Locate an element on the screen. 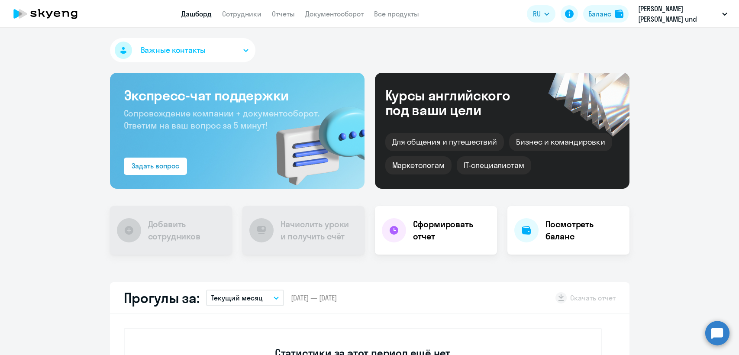  span: Важные контакты is located at coordinates (173, 50).